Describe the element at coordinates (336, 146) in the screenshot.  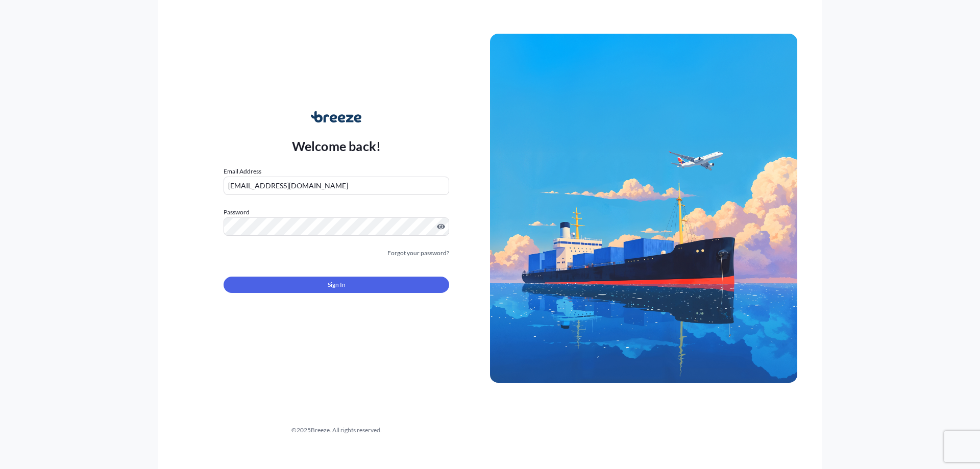
I see `p: Welcome back!` at that location.